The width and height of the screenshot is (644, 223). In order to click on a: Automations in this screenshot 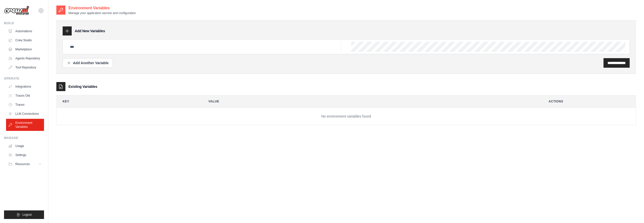, I will do `click(25, 31)`.